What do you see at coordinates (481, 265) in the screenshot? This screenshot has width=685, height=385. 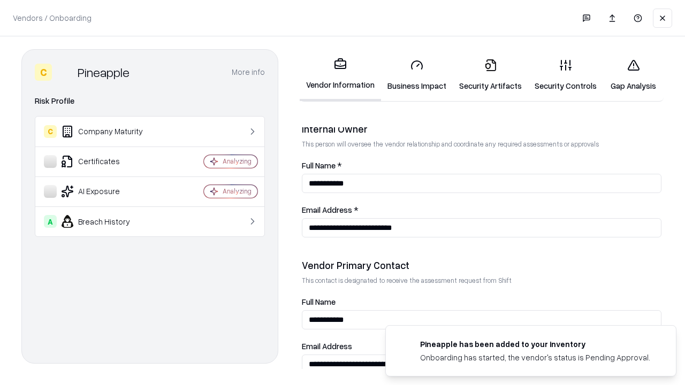 I see `div: Vendor Primary Contact` at bounding box center [481, 265].